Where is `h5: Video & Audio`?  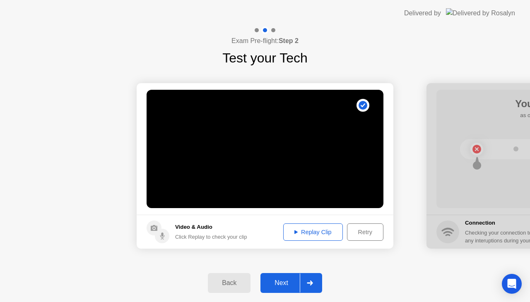
h5: Video & Audio is located at coordinates (211, 227).